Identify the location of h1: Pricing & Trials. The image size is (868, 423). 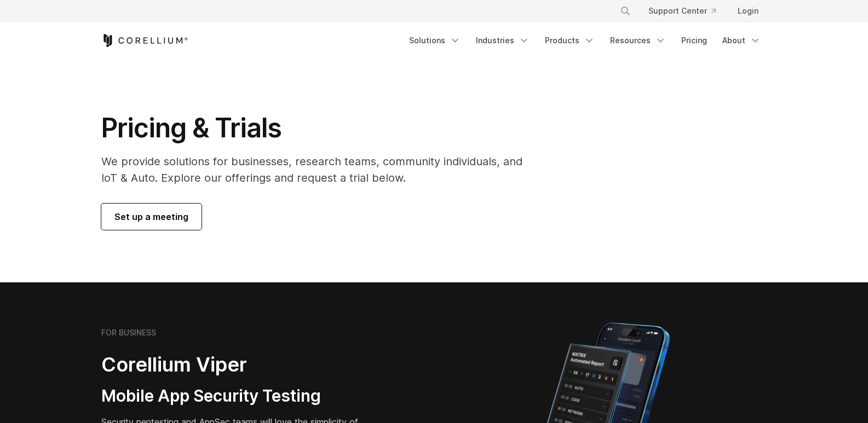
(320, 128).